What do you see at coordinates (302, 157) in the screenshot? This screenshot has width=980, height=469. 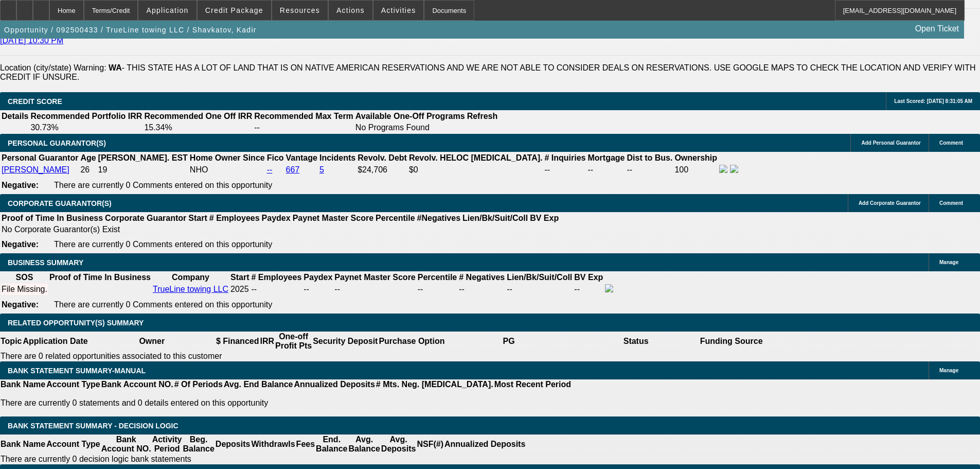 I see `b: Vantage` at bounding box center [302, 157].